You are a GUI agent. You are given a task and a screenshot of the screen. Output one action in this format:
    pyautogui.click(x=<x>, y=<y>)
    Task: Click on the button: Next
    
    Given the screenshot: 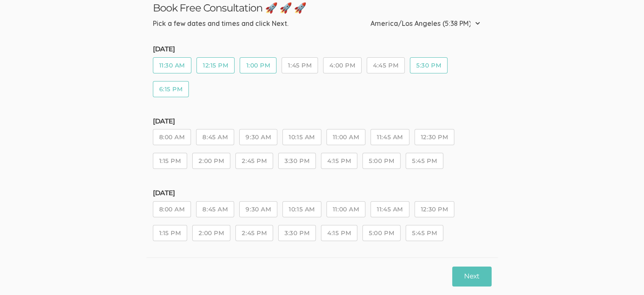 What is the action you would take?
    pyautogui.click(x=472, y=276)
    